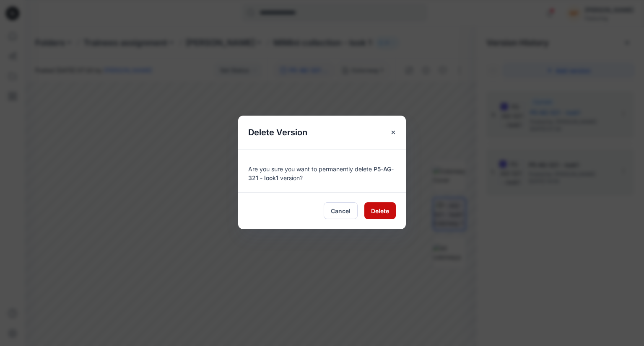 Image resolution: width=644 pixels, height=346 pixels. What do you see at coordinates (393, 132) in the screenshot?
I see `button: Close` at bounding box center [393, 132].